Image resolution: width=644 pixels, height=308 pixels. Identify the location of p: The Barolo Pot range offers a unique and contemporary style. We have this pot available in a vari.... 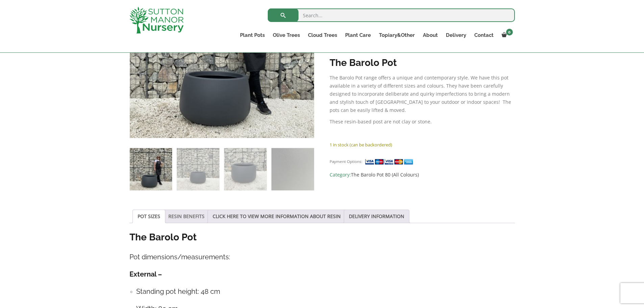
(422, 94).